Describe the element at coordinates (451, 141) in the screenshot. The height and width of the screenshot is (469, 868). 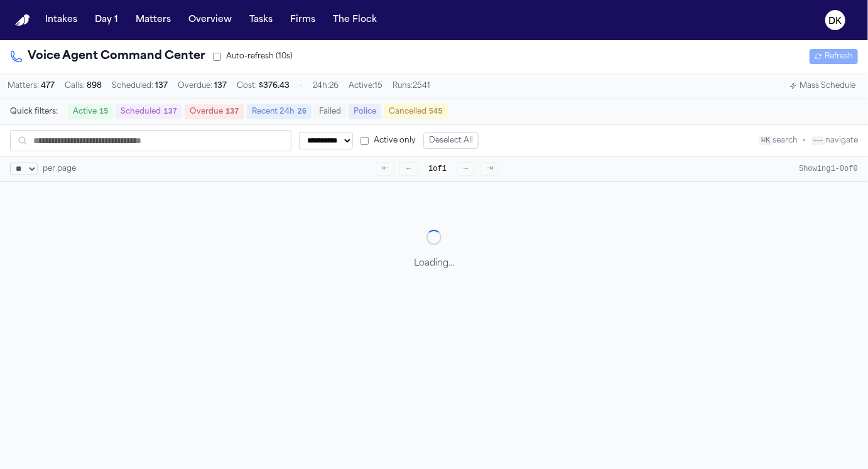
I see `button: Deselect All` at that location.